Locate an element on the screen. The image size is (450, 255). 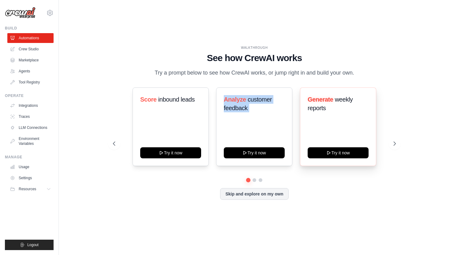
div: WALKTHROUGH is located at coordinates (254, 47).